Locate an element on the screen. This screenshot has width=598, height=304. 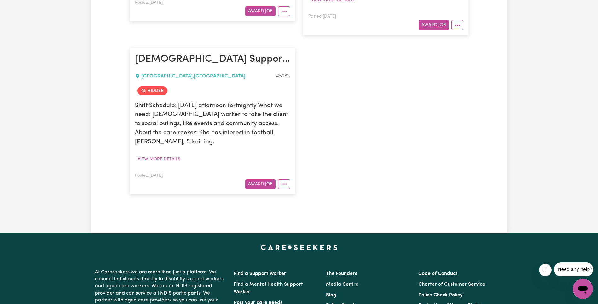
a: Blog is located at coordinates (331, 295).